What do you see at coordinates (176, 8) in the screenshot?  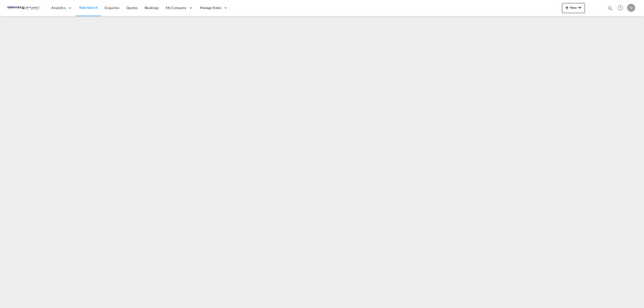 I see `span: My Company` at bounding box center [176, 8].